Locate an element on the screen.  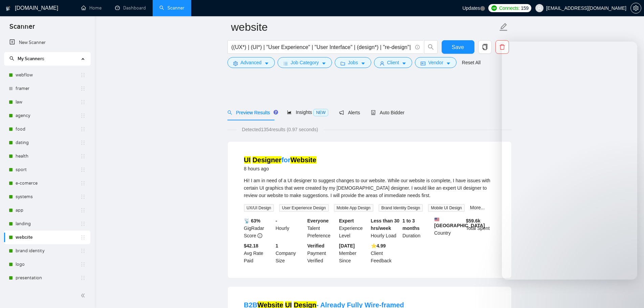
li: agency is located at coordinates (47, 116).